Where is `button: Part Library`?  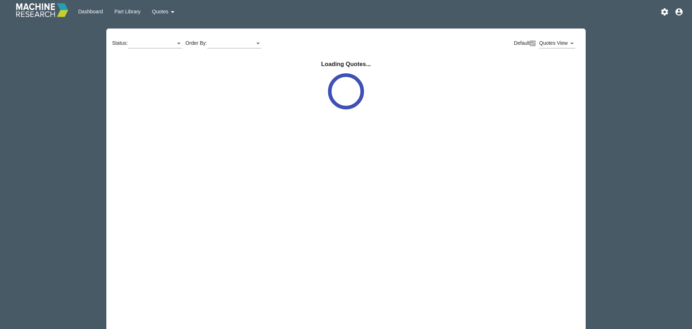 button: Part Library is located at coordinates (128, 12).